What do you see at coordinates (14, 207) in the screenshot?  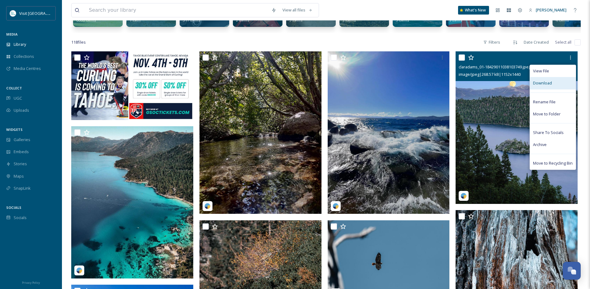 I see `span: SOCIALS` at bounding box center [14, 207].